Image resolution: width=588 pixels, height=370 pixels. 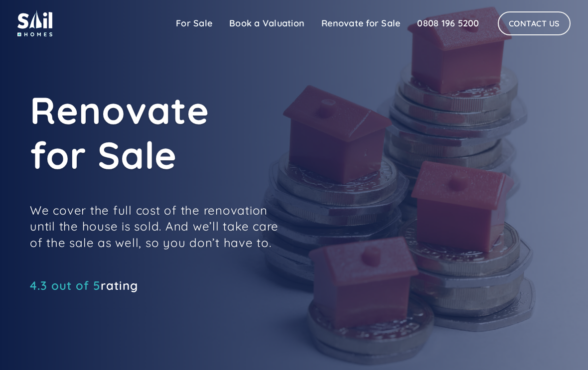 What do you see at coordinates (194, 23) in the screenshot?
I see `a: For Sale` at bounding box center [194, 23].